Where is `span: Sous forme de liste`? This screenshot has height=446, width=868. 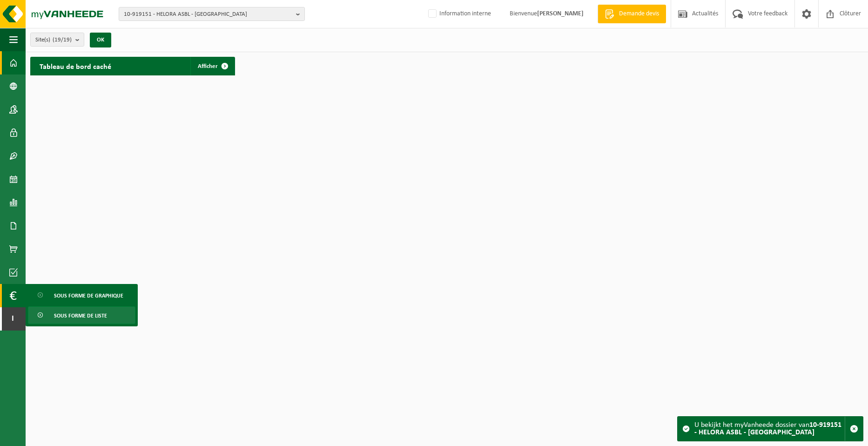
span: Sous forme de liste is located at coordinates (80, 316).